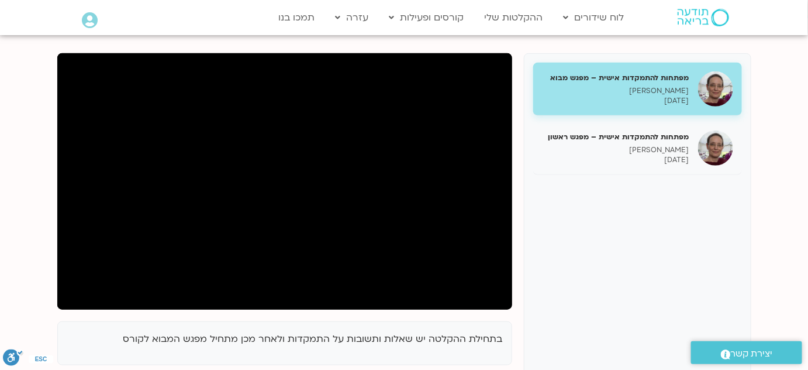 The height and width of the screenshot is (370, 808). I want to click on a: יצירת קשר, so click(747, 352).